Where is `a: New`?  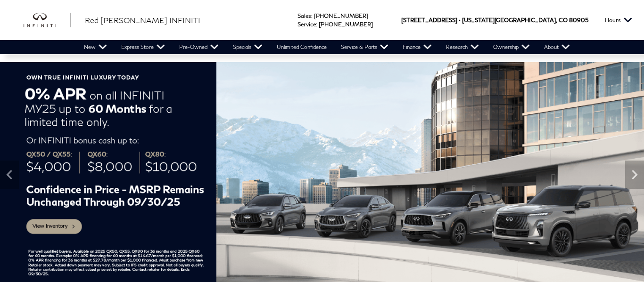 a: New is located at coordinates (95, 47).